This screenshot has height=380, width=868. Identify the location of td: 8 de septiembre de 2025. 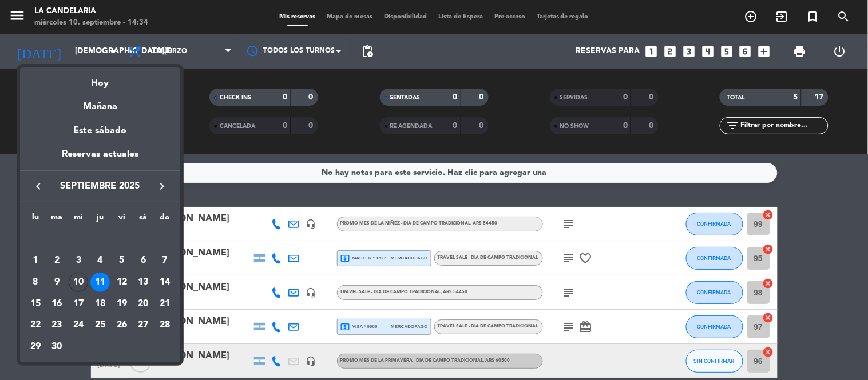
(35, 283).